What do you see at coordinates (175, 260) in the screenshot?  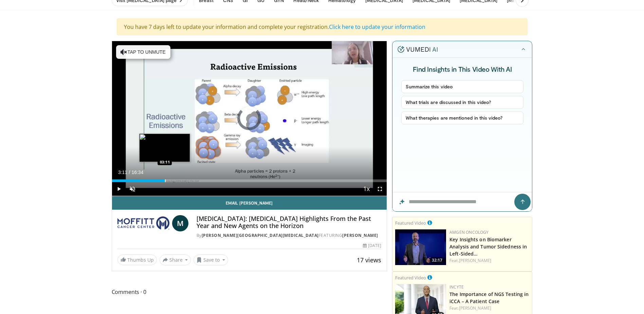 I see `button: Share` at bounding box center [175, 260].